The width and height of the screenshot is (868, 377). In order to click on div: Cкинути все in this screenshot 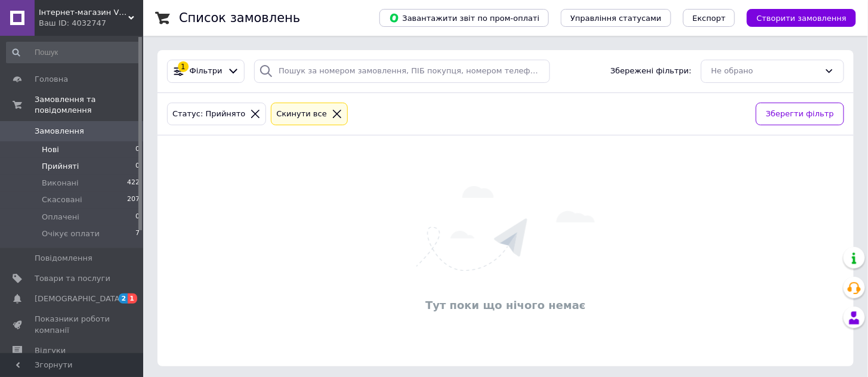, I will do `click(301, 114)`.